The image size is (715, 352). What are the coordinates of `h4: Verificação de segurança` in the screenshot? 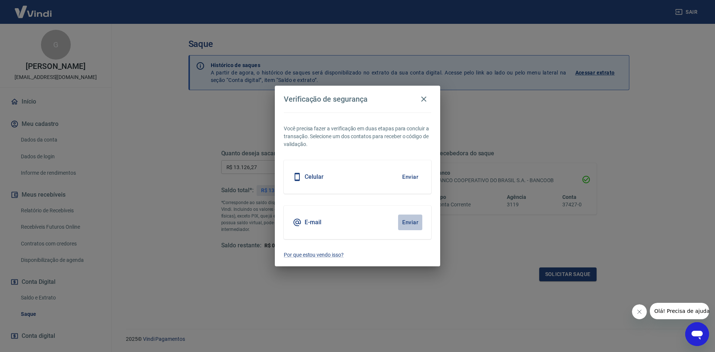 It's located at (326, 99).